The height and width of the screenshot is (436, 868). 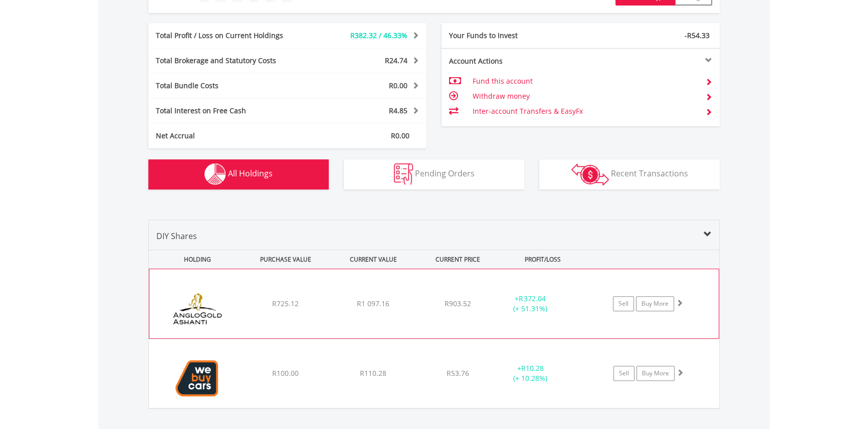 I want to click on span: R10.28, so click(x=532, y=368).